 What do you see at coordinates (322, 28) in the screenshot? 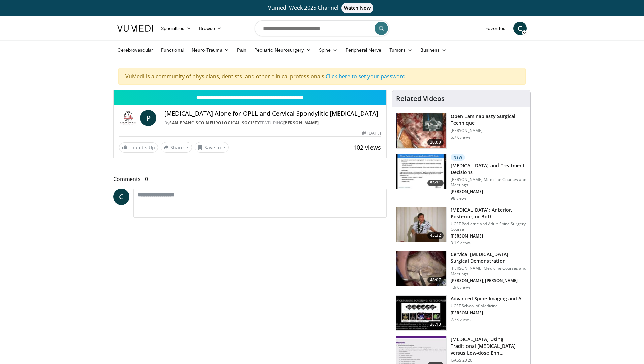
I see `input: Search topics, interventions` at bounding box center [322, 28].